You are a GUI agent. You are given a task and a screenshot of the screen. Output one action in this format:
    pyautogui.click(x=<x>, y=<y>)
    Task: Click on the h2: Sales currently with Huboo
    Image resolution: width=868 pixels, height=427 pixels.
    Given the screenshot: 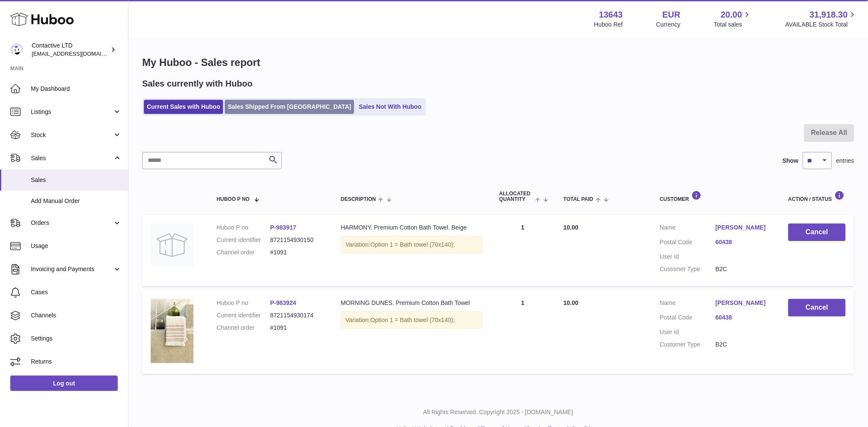 What is the action you would take?
    pyautogui.click(x=198, y=84)
    